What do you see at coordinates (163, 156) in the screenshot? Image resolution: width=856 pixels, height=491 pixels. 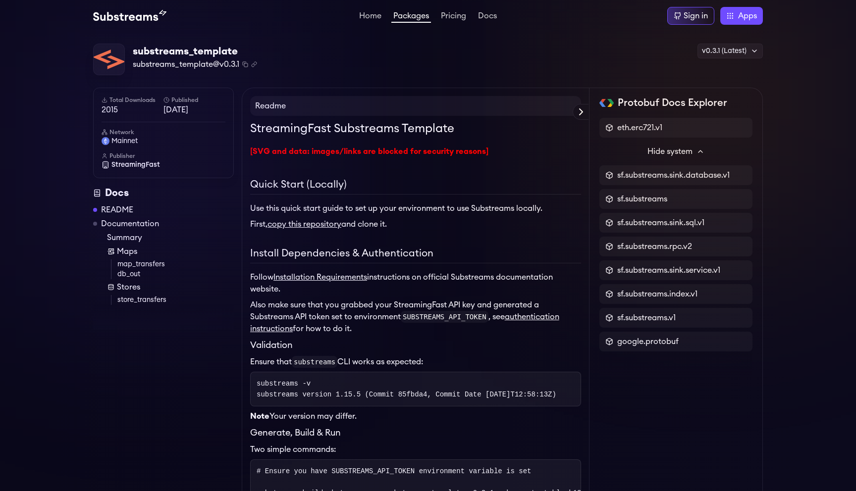 I see `h6: Publisher` at bounding box center [163, 156].